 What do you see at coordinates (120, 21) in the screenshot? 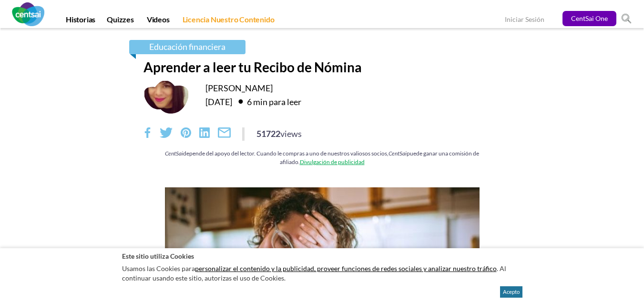
I see `a: Quizzes` at bounding box center [120, 21].